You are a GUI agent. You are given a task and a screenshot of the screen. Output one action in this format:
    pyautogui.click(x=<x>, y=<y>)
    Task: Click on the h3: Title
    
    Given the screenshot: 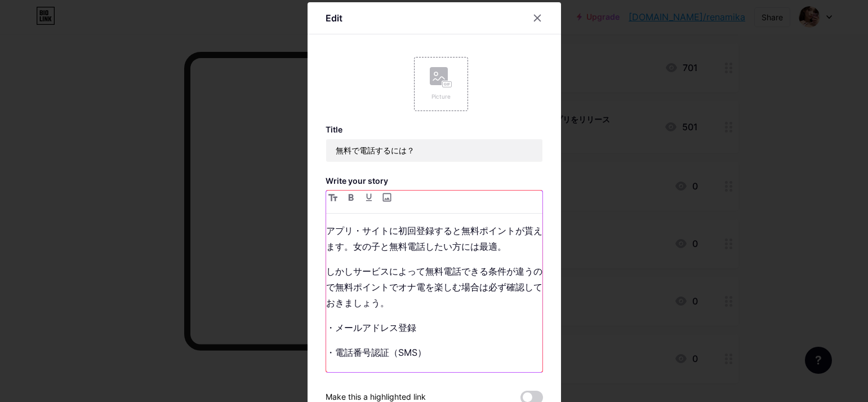 What is the action you would take?
    pyautogui.click(x=434, y=129)
    